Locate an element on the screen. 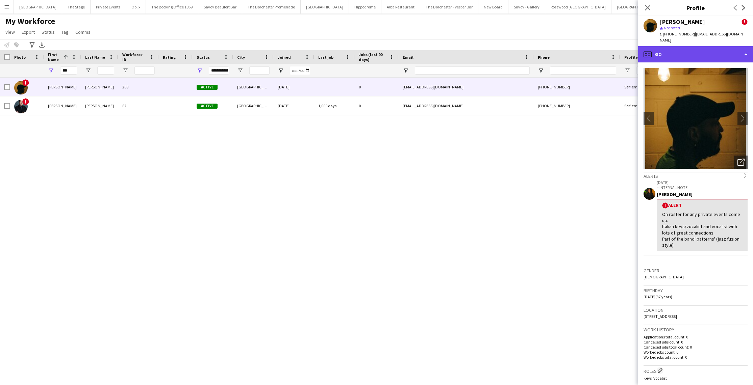 The width and height of the screenshot is (753, 385). a: Tag is located at coordinates (65, 32).